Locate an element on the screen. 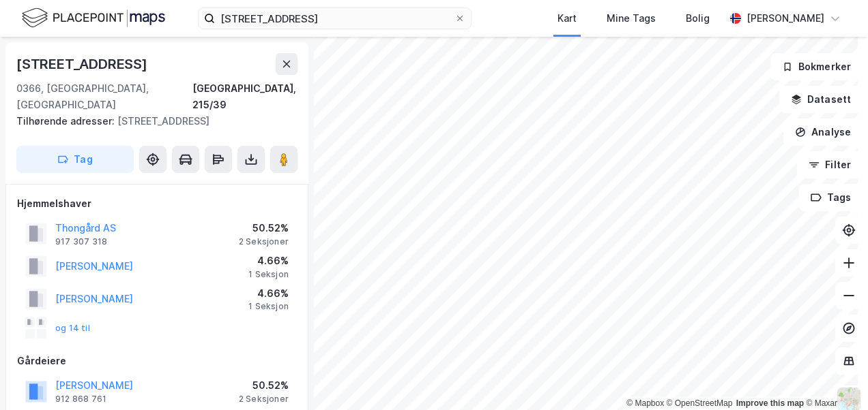 Image resolution: width=868 pixels, height=410 pixels. img: logo.f888ab2527a4732fd821a326f86c7f29.svg is located at coordinates (93, 18).